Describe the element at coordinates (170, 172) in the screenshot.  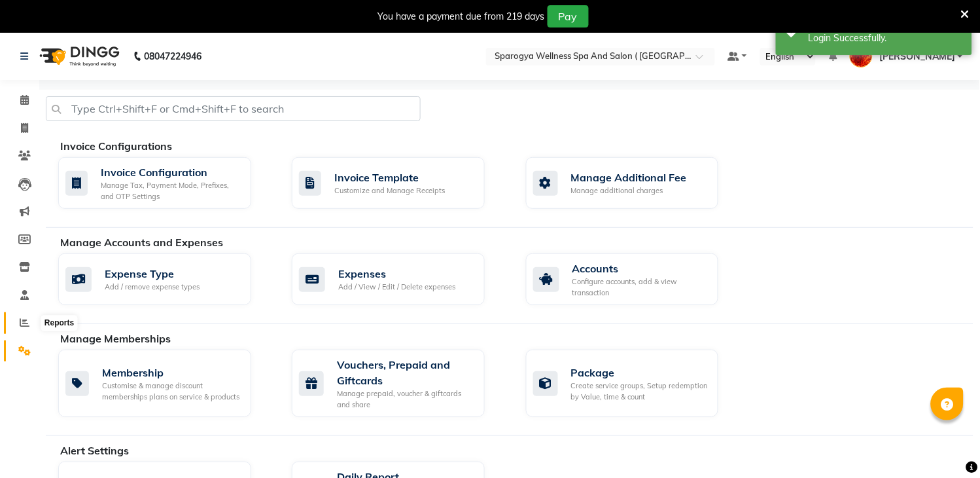
I see `div: Invoice Configuration` at that location.